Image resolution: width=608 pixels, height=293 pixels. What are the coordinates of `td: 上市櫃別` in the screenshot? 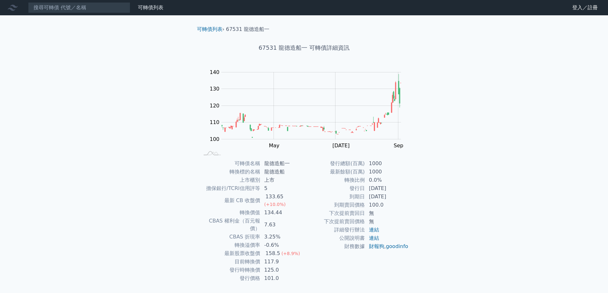 It's located at (230, 180).